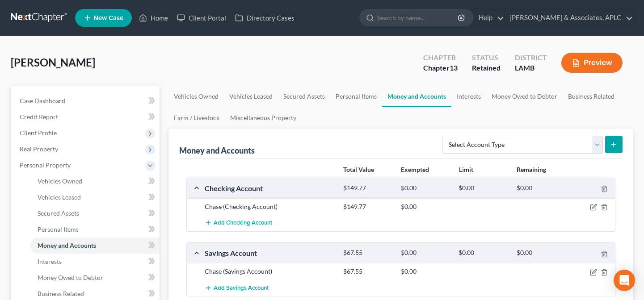 Image resolution: width=644 pixels, height=300 pixels. Describe the element at coordinates (270, 253) in the screenshot. I see `div: Savings Account` at that location.